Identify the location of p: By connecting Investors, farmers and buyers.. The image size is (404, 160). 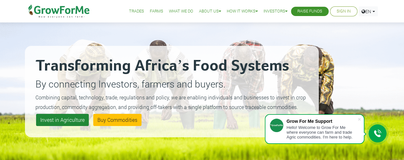
(172, 83).